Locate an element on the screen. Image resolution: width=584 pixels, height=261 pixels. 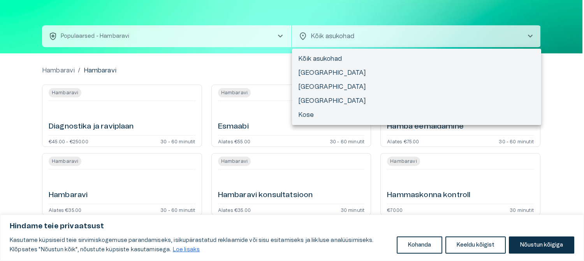
a: Loe lisaks is located at coordinates (187, 250).